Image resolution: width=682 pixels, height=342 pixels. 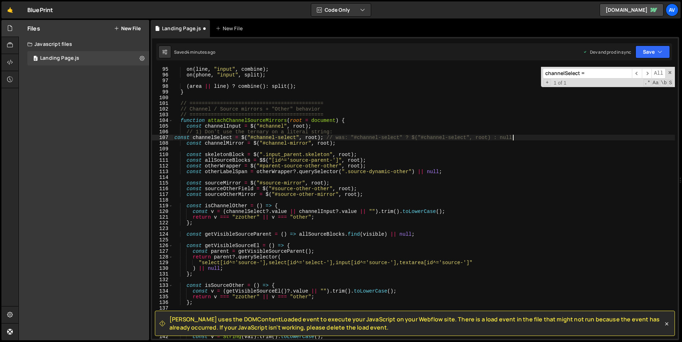 What do you see at coordinates (162, 132) in the screenshot?
I see `div: 106` at bounding box center [162, 132].